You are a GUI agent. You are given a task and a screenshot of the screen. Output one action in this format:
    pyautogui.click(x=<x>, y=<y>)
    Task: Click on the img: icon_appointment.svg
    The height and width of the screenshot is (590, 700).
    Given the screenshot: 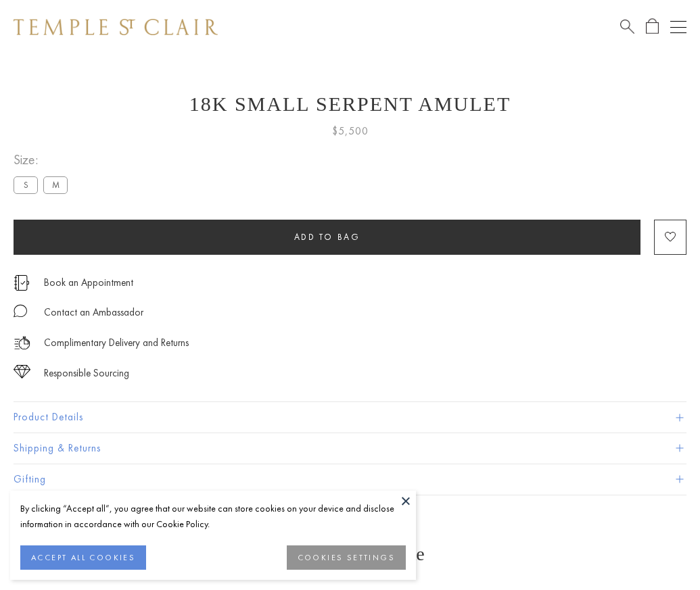 What is the action you would take?
    pyautogui.click(x=22, y=282)
    